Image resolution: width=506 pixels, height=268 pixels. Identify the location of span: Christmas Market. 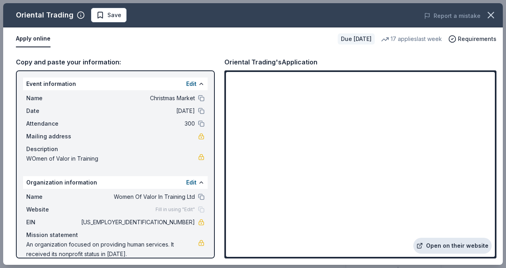
(137, 98).